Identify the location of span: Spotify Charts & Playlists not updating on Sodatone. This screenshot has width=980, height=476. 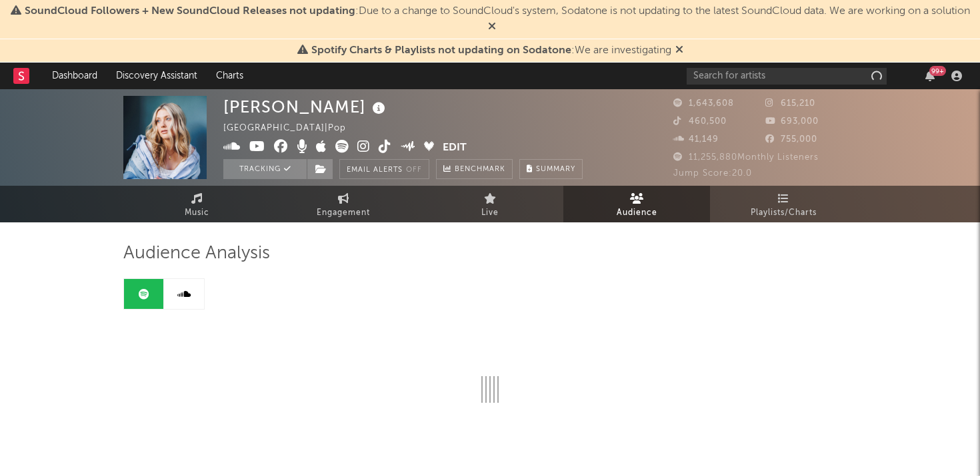
(441, 51).